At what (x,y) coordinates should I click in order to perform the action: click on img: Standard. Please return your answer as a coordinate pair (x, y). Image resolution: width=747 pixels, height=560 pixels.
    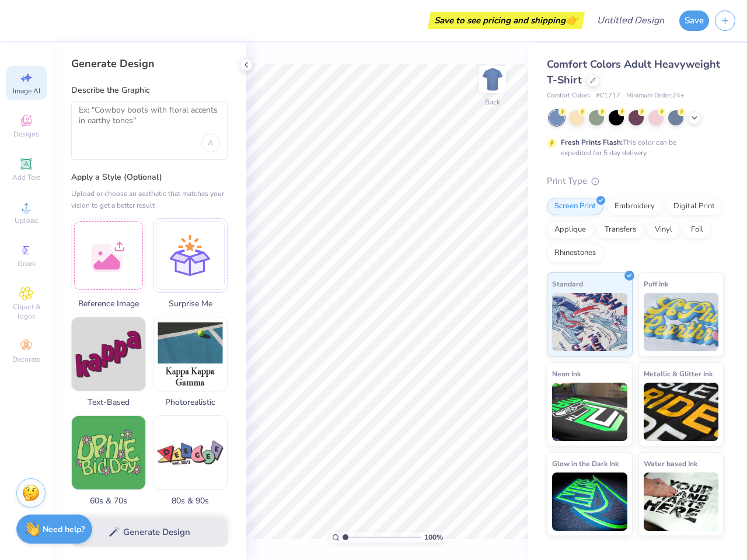
    Looking at the image, I should click on (589, 322).